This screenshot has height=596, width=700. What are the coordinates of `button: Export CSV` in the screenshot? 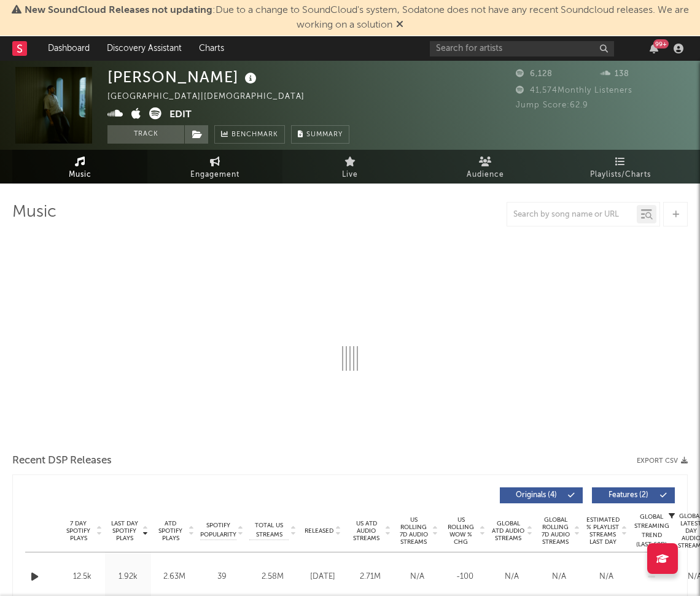 It's located at (662, 461).